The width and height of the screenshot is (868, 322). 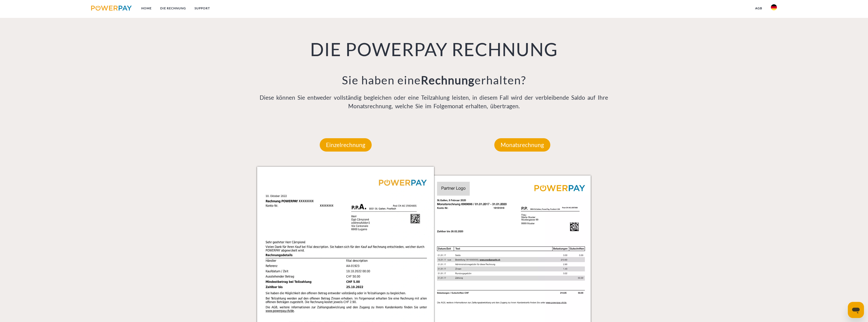 What do you see at coordinates (202, 8) in the screenshot?
I see `a: SUPPORT` at bounding box center [202, 8].